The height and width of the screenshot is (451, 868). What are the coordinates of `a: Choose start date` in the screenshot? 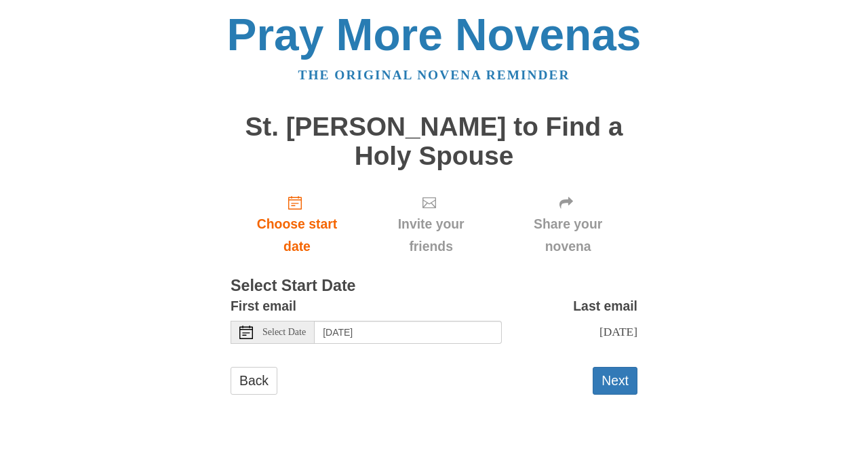 It's located at (297, 224).